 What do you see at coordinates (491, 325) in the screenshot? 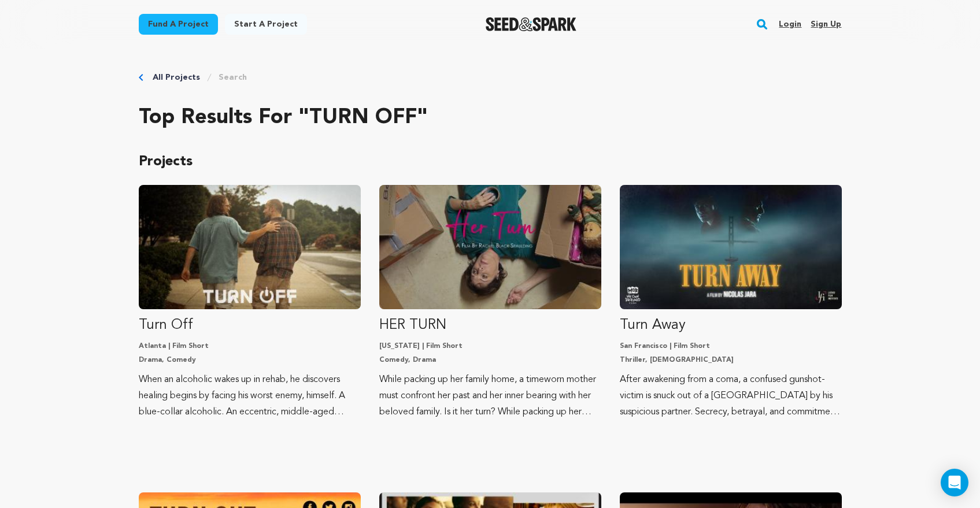
I see `p: HER TURN` at bounding box center [491, 325].